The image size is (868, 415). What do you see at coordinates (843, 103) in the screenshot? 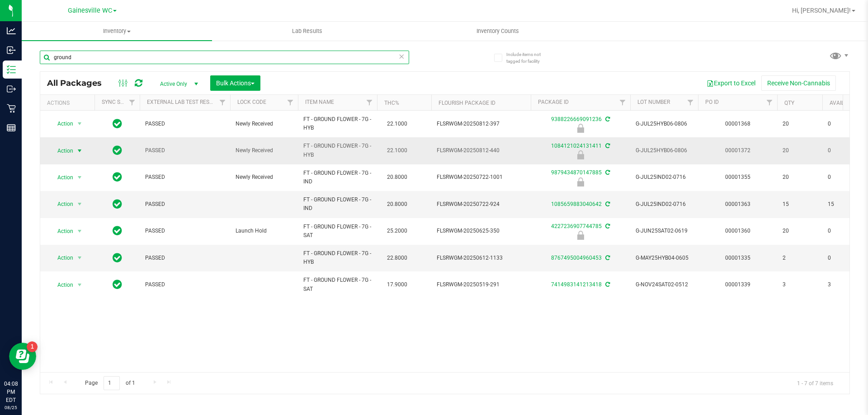
I see `a: Available` at bounding box center [843, 103].